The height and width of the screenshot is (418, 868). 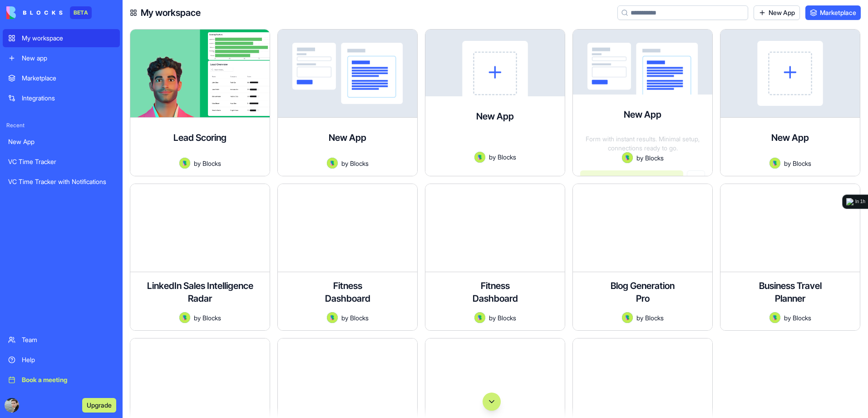 I want to click on div: Help, so click(x=68, y=360).